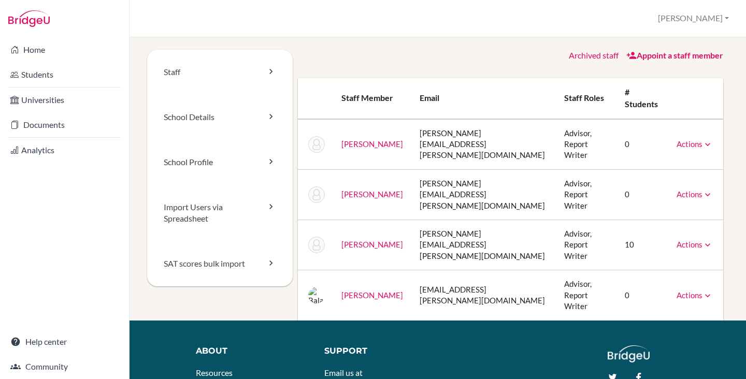 Image resolution: width=746 pixels, height=379 pixels. I want to click on a: Help center, so click(64, 342).